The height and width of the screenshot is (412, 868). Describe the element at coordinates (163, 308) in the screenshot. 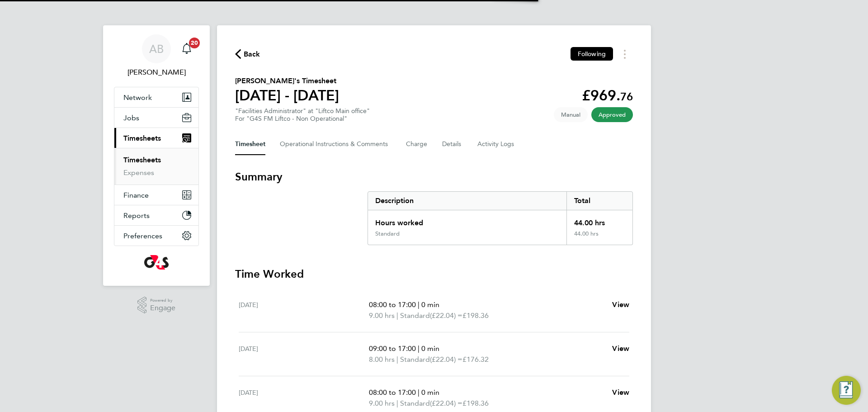

I see `span: Engage` at that location.